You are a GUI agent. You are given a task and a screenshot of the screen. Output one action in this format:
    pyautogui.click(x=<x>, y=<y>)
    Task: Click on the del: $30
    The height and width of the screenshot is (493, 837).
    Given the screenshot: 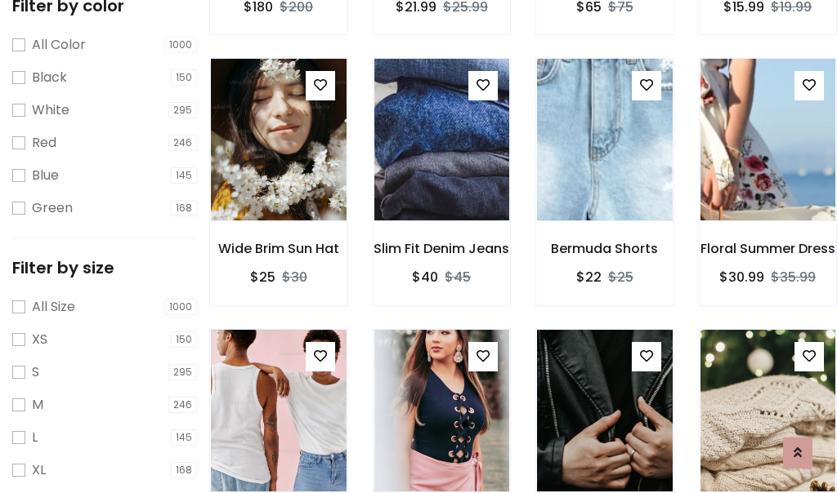 What is the action you would take?
    pyautogui.click(x=294, y=277)
    